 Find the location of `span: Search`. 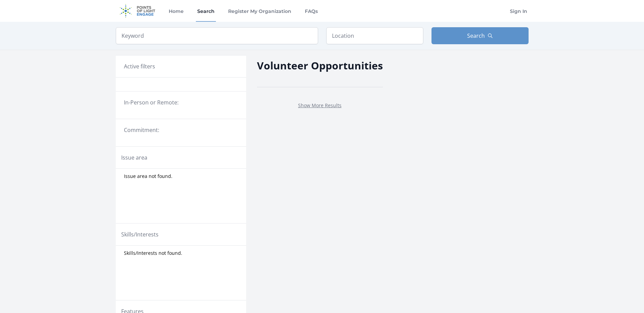

span: Search is located at coordinates (476, 36).